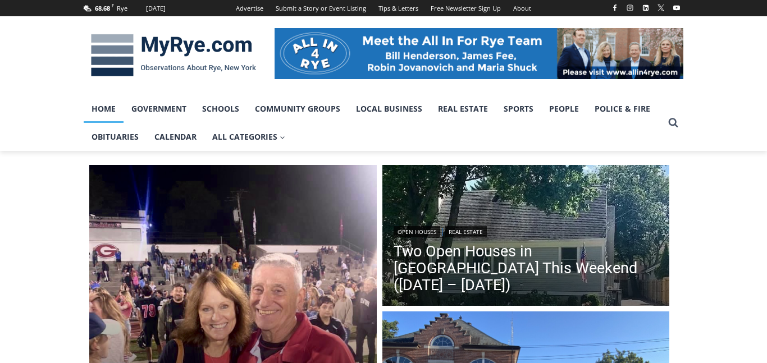 The height and width of the screenshot is (363, 767). Describe the element at coordinates (479, 53) in the screenshot. I see `img: All in for Rye` at that location.